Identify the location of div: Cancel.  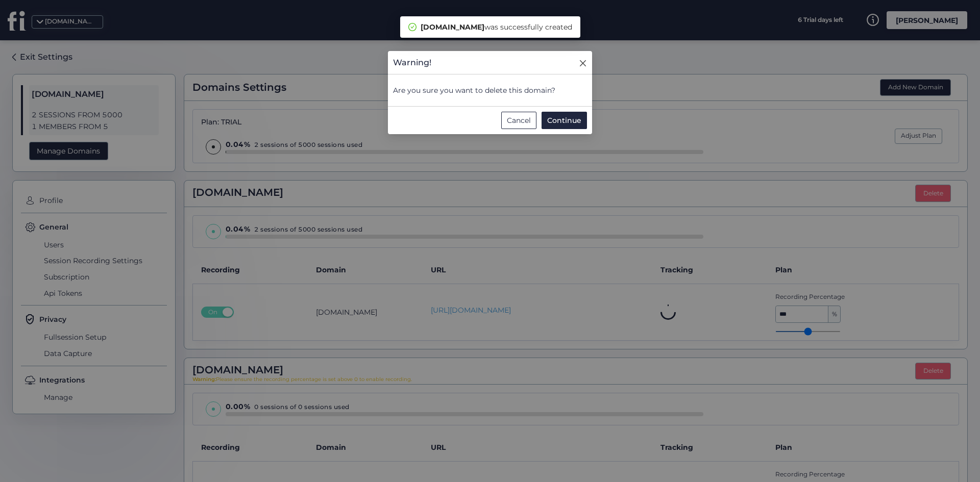
(519, 120).